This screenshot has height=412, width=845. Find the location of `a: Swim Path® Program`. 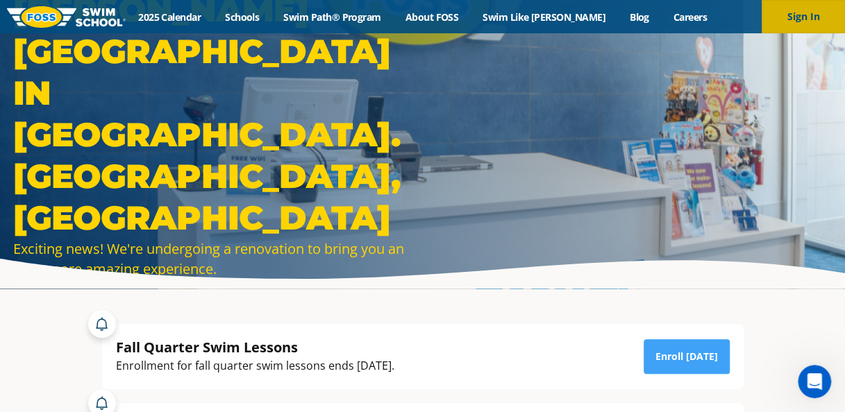

a: Swim Path® Program is located at coordinates (332, 17).